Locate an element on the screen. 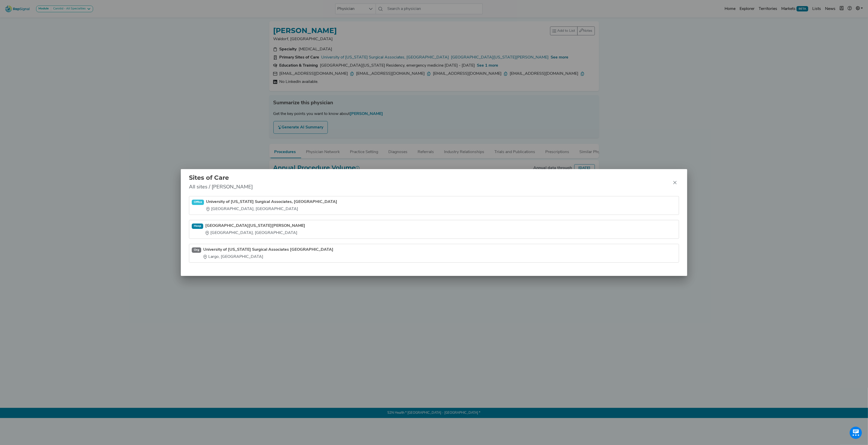  div: Office is located at coordinates (198, 202).